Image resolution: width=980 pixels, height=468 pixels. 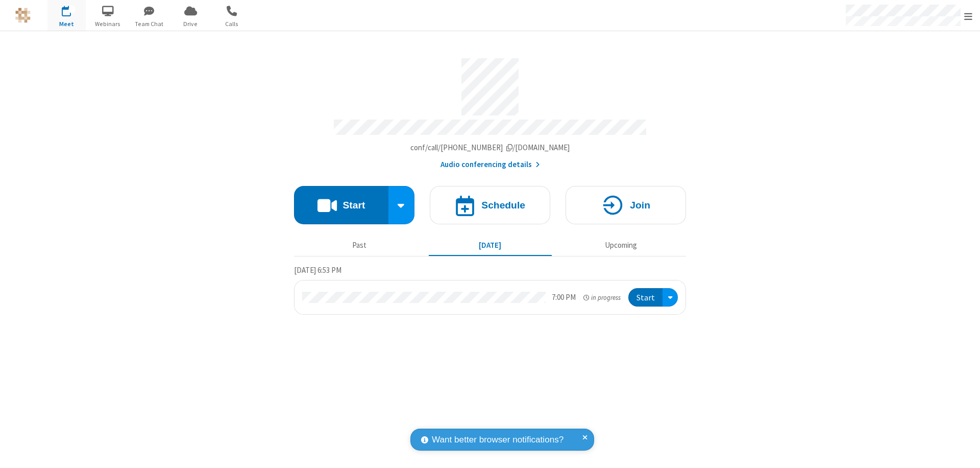 I want to click on button: Past, so click(x=360, y=245).